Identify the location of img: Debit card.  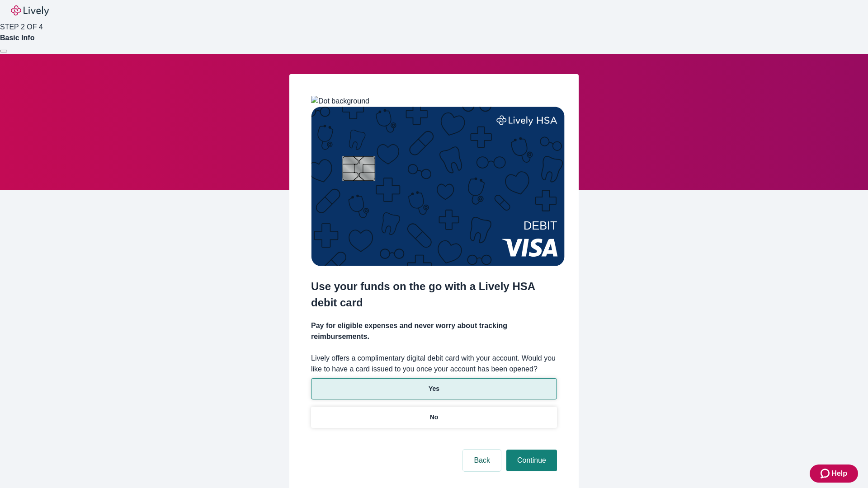
(438, 186).